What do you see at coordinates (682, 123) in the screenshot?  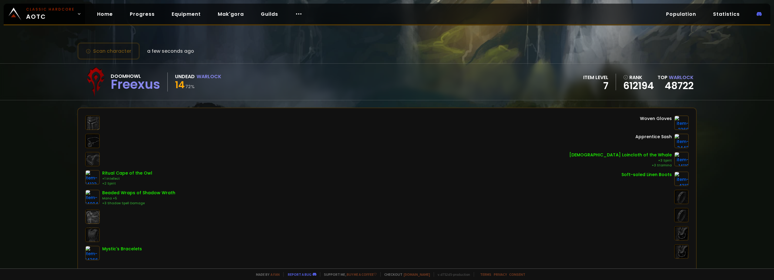 I see `img: item-2369` at bounding box center [682, 123].